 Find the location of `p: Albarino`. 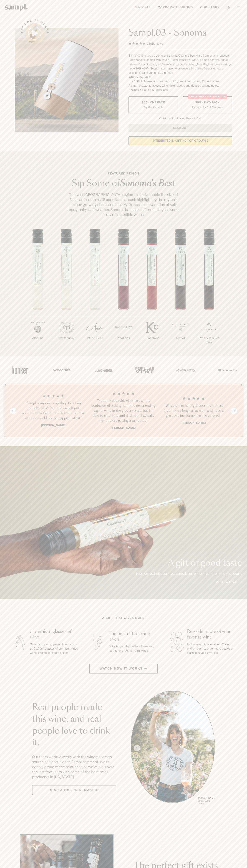

p: Albarino is located at coordinates (38, 338).